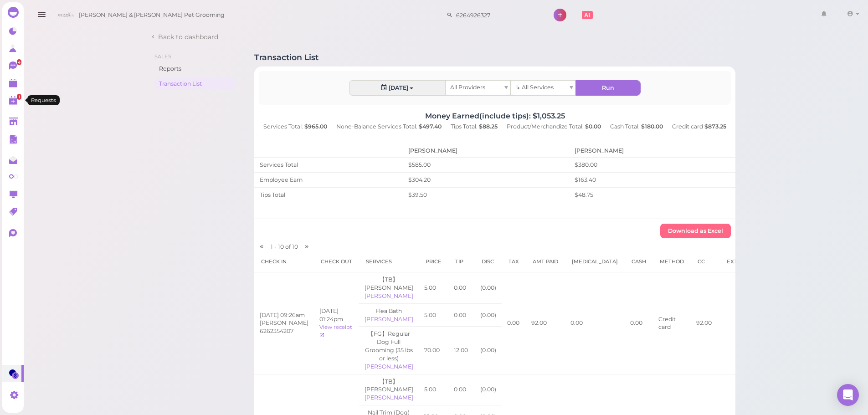 The height and width of the screenshot is (415, 868). I want to click on div: Open Intercom Messenger, so click(848, 395).